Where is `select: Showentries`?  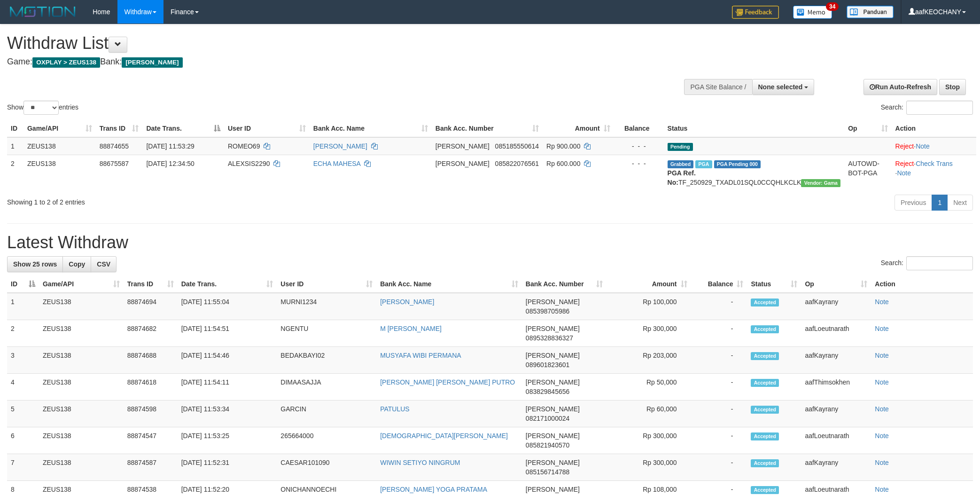 select: Showentries is located at coordinates (41, 107).